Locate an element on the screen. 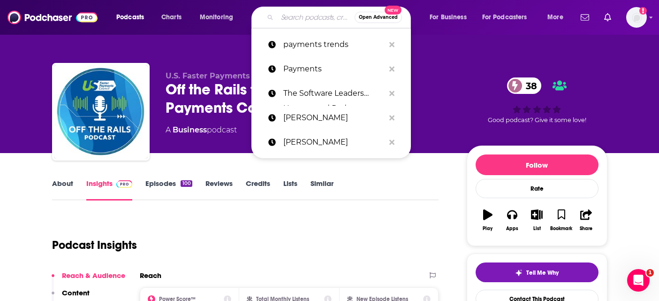  span: Open Advanced is located at coordinates (378, 17).